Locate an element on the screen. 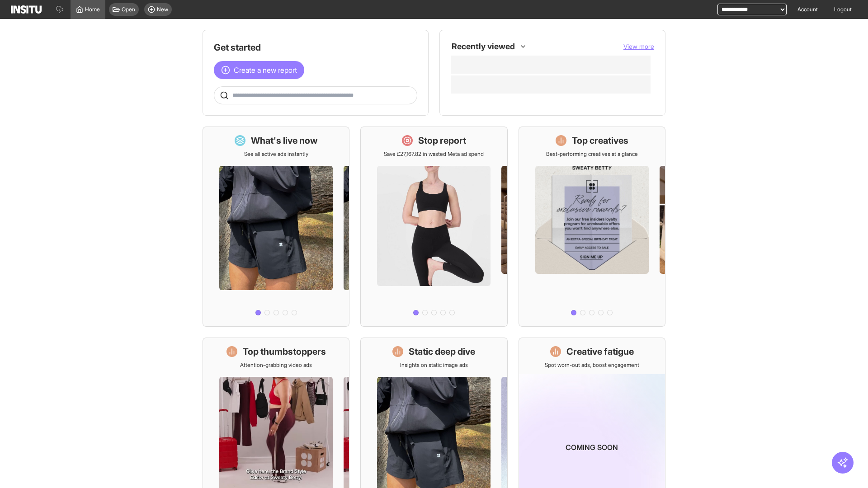 This screenshot has width=868, height=488. span: New is located at coordinates (162, 10).